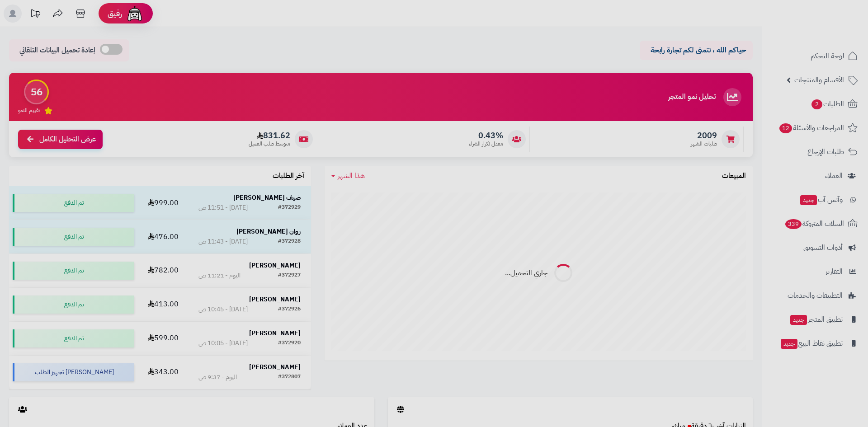 This screenshot has height=427, width=868. What do you see at coordinates (163, 271) in the screenshot?
I see `td: 782.00` at bounding box center [163, 271].